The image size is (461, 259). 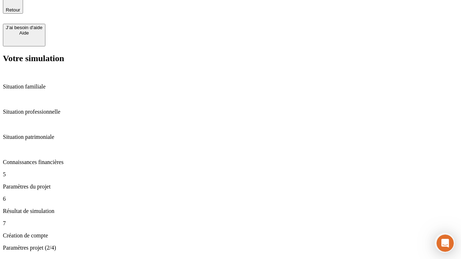 What do you see at coordinates (231, 175) in the screenshot?
I see `p: 5` at bounding box center [231, 175].